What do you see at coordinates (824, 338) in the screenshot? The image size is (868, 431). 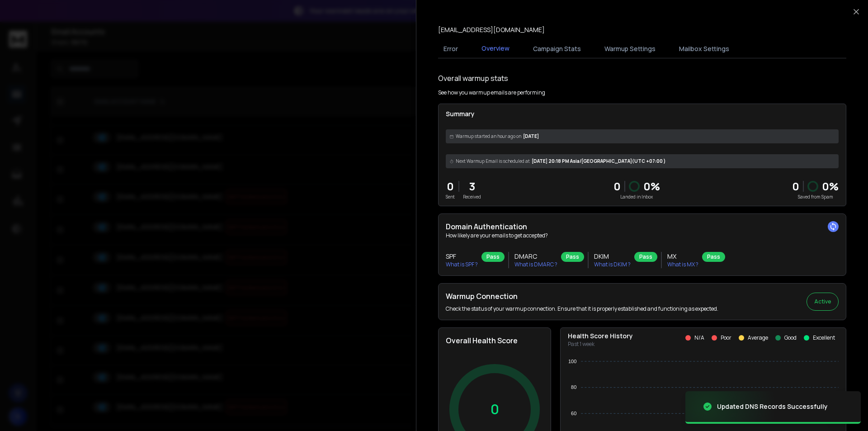 I see `p: Excellent` at bounding box center [824, 338].